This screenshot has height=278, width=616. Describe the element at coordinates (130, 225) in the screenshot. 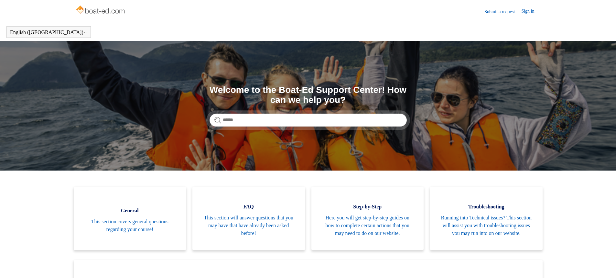

I see `span: This section covers general questions regarding your course!` at that location.